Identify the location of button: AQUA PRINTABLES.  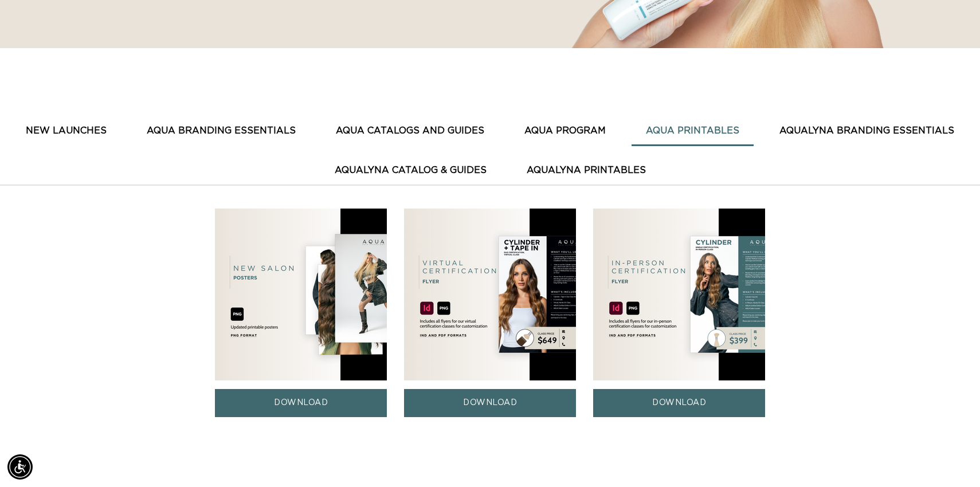
(692, 131).